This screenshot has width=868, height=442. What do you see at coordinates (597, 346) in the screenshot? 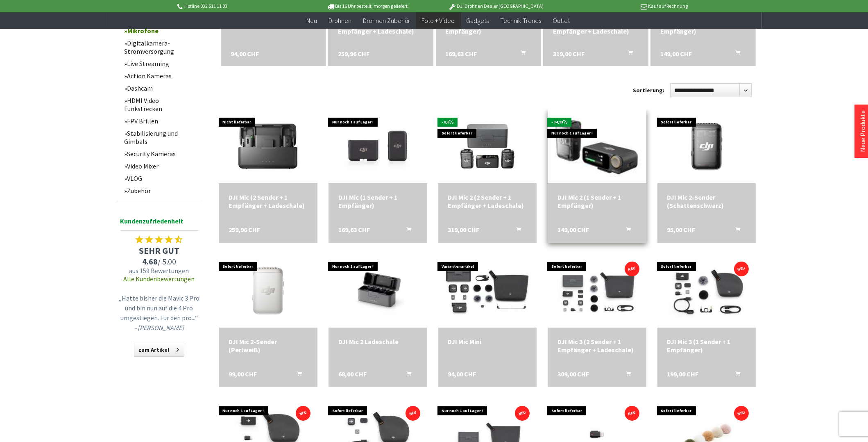
I see `a: DJI Mic 3 (2 Sender + 1 Empfänger + Ladeschale) 309,00 CHF In den Warenkorb` at bounding box center [597, 346].